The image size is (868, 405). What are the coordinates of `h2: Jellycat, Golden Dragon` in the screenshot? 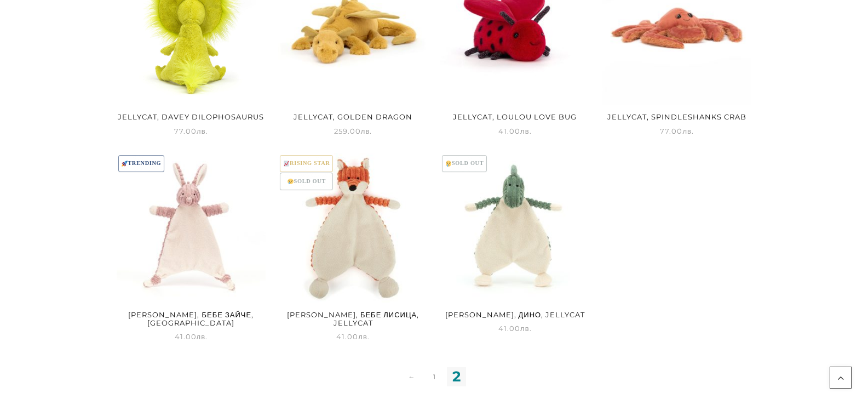 It's located at (352, 117).